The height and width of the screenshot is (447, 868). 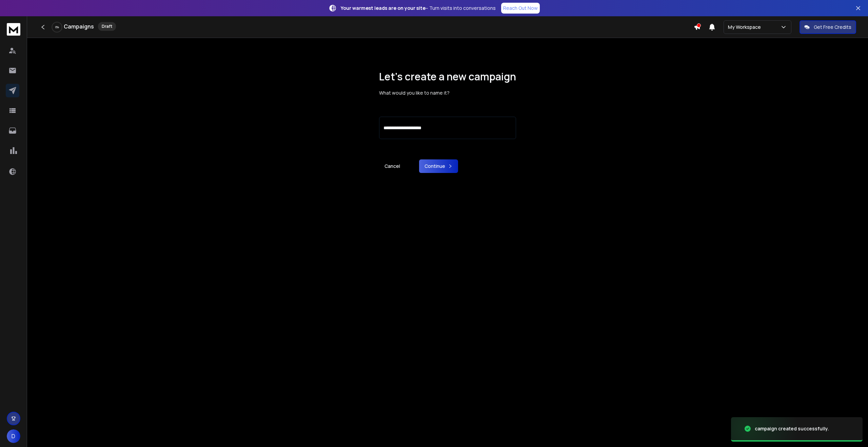 I want to click on h1: Let’s create a new campaign, so click(x=447, y=77).